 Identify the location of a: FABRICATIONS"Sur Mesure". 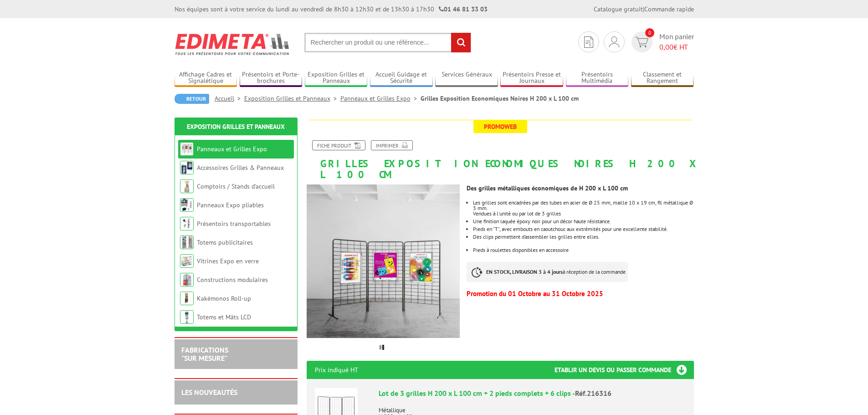
(205, 354).